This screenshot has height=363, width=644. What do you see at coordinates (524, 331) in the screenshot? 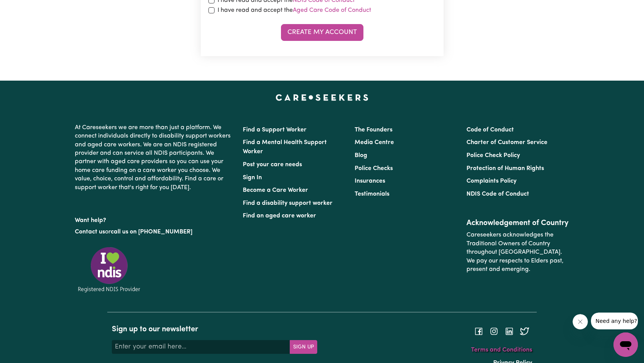
I see `a: Follow Careseekers on Twitter` at bounding box center [524, 331].